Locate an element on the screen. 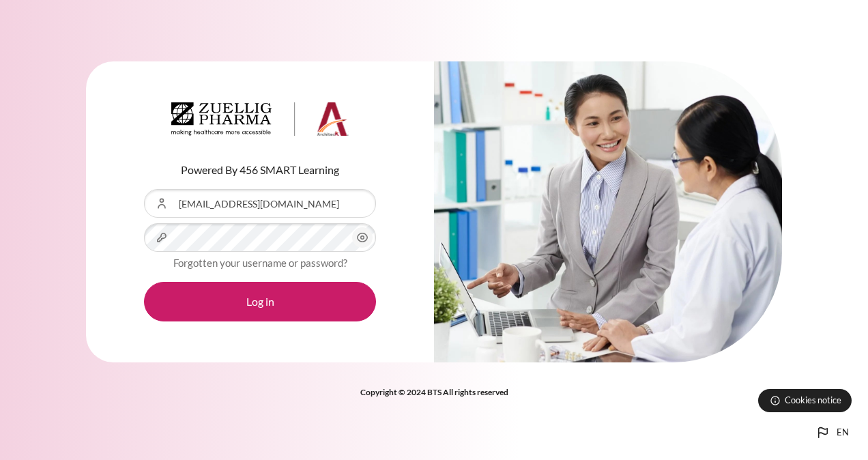  strong: Copyright © 2024 BTS All rights reserved is located at coordinates (434, 392).